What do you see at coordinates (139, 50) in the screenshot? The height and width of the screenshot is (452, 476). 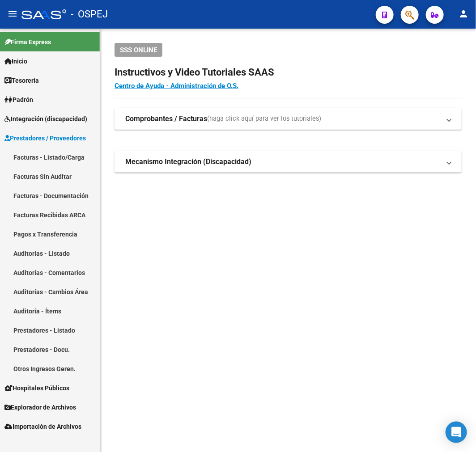 I see `span: SSS ONLINE` at bounding box center [139, 50].